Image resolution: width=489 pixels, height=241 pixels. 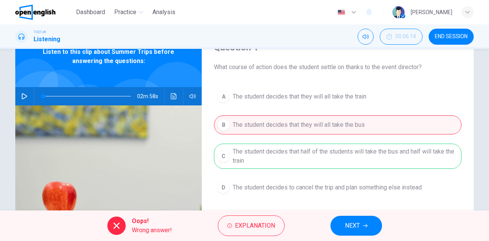 I want to click on span: NEXT, so click(x=352, y=226).